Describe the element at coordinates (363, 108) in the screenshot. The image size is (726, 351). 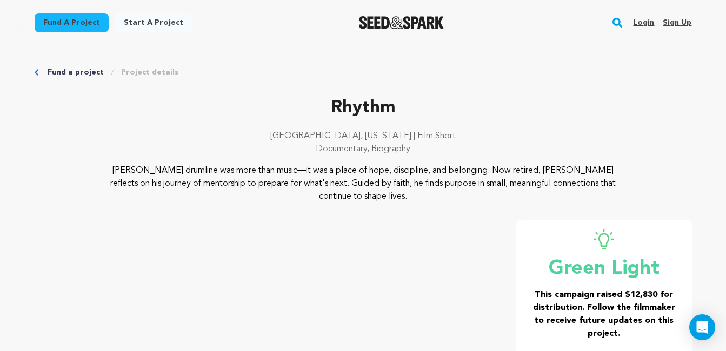
I see `p: Rhythm` at that location.